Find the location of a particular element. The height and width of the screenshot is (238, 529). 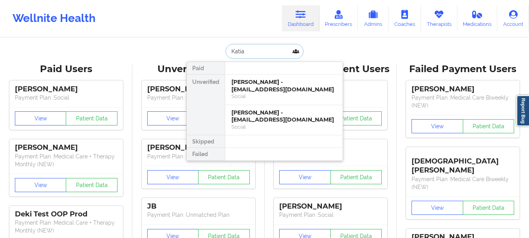

a: Account is located at coordinates (513, 18).